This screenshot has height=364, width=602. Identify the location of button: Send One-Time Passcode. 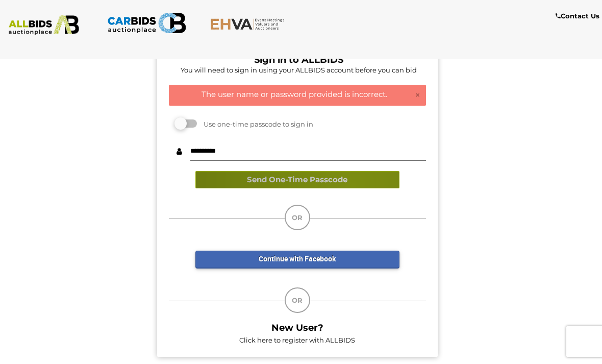
(298, 180).